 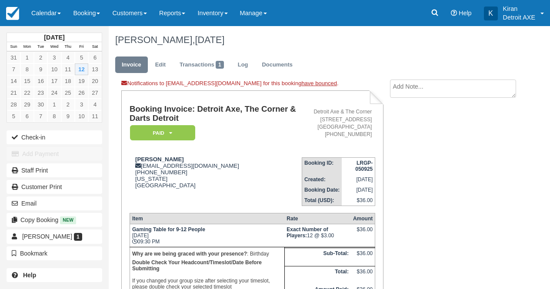 What do you see at coordinates (40, 104) in the screenshot?
I see `a: 30` at bounding box center [40, 104].